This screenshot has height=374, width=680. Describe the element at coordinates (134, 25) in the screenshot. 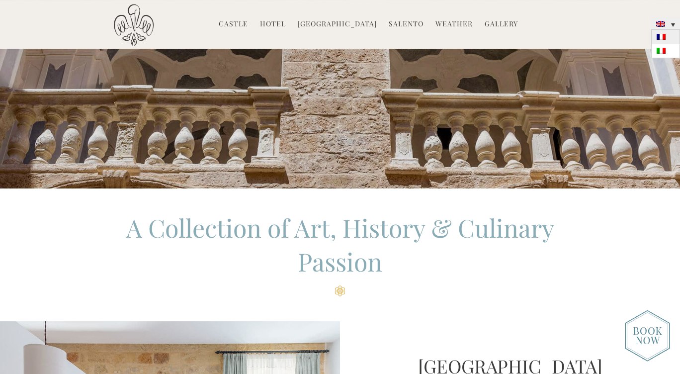

I see `img: Castello di Ugento` at that location.